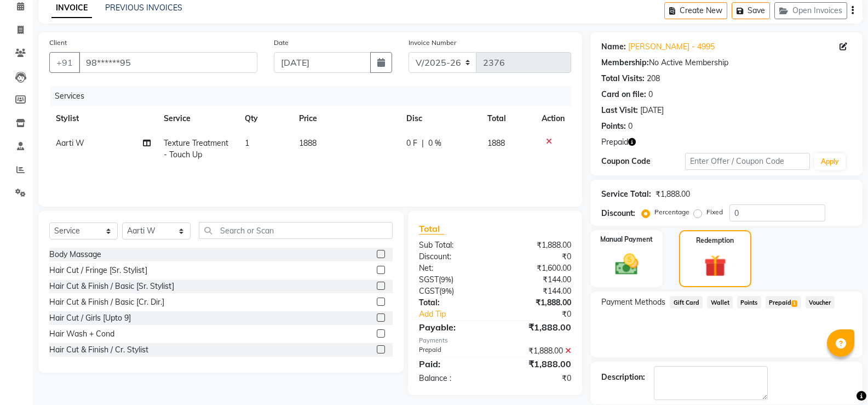 Image resolution: width=868 pixels, height=405 pixels. What do you see at coordinates (168, 62) in the screenshot?
I see `input: Search by Name/Mobile/Email/Code` at bounding box center [168, 62].